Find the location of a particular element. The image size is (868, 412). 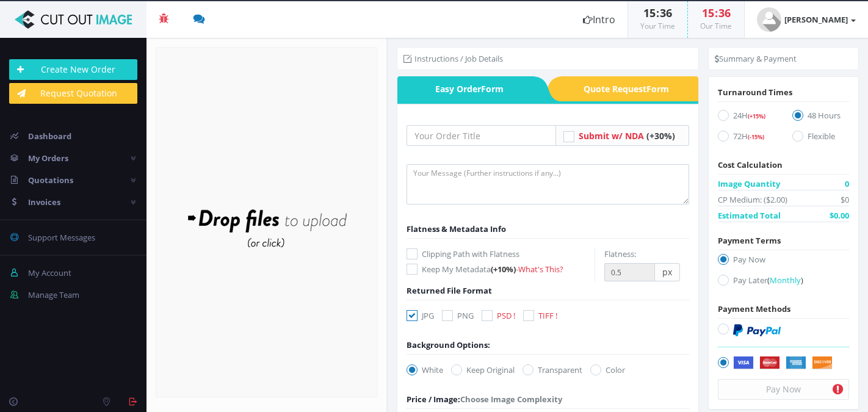

a: (+15%) is located at coordinates (756, 115).